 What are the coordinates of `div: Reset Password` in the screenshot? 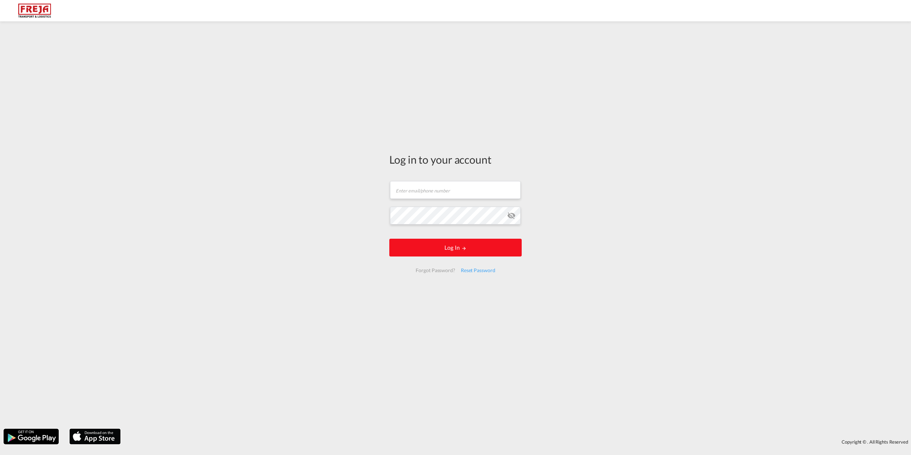 It's located at (478, 270).